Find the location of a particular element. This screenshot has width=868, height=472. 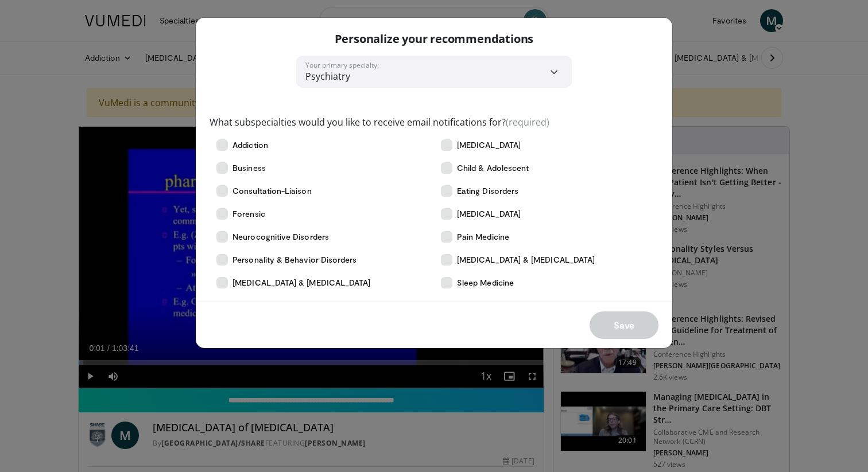

p: Personalize your recommendations is located at coordinates (434, 39).